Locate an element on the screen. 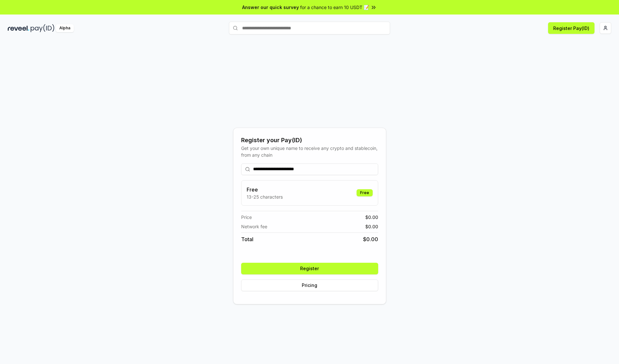  div: Register your Pay(ID) is located at coordinates (310, 140).